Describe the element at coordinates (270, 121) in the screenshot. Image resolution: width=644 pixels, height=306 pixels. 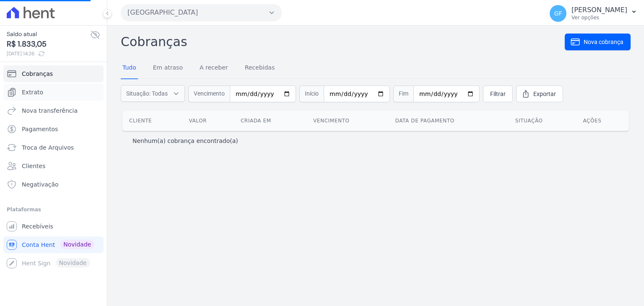
I see `th: Criada em` at that location.